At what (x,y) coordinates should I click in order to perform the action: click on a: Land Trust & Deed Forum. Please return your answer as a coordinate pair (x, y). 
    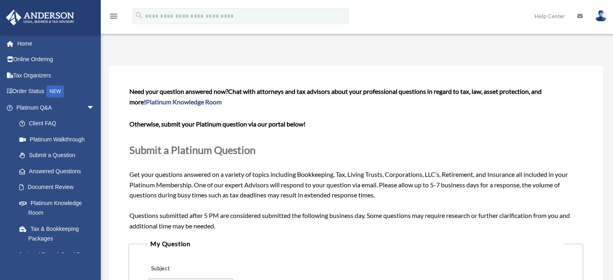
    Looking at the image, I should click on (59, 255).